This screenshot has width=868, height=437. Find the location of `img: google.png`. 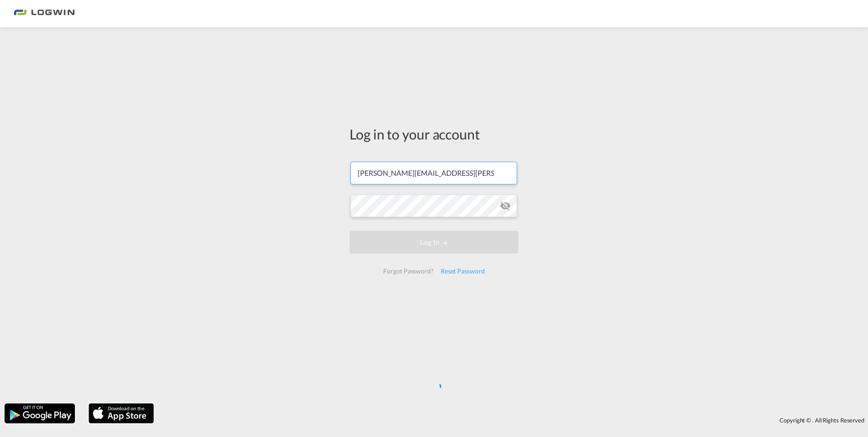

img: google.png is located at coordinates (39, 413).